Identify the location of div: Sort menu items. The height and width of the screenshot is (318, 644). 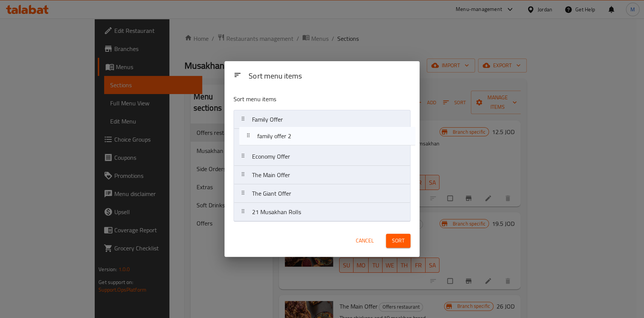
(330, 76).